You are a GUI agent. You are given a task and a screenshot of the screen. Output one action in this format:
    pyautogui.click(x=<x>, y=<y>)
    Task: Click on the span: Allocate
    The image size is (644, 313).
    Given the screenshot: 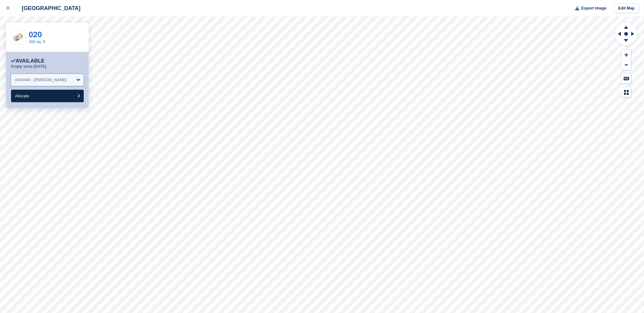 What is the action you would take?
    pyautogui.click(x=22, y=96)
    